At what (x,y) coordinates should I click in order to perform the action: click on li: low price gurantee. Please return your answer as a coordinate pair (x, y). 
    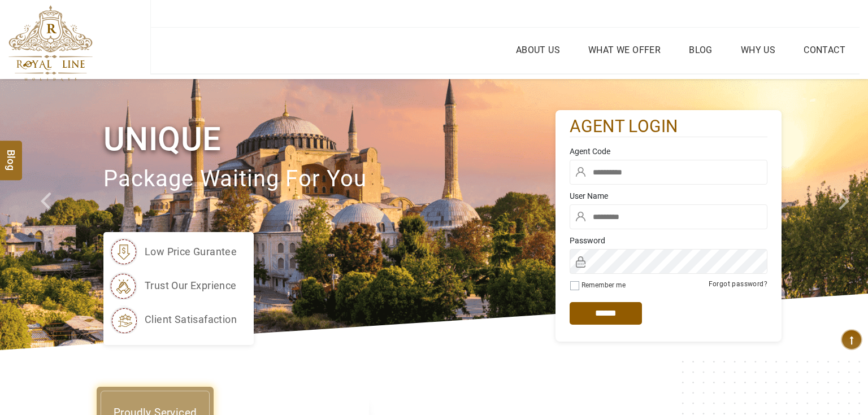
    Looking at the image, I should click on (173, 252).